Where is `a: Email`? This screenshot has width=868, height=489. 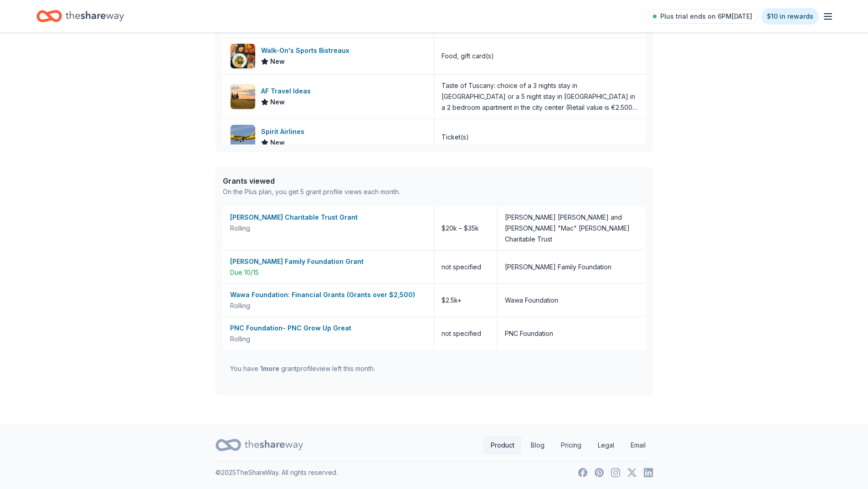
a: Email is located at coordinates (638, 445).